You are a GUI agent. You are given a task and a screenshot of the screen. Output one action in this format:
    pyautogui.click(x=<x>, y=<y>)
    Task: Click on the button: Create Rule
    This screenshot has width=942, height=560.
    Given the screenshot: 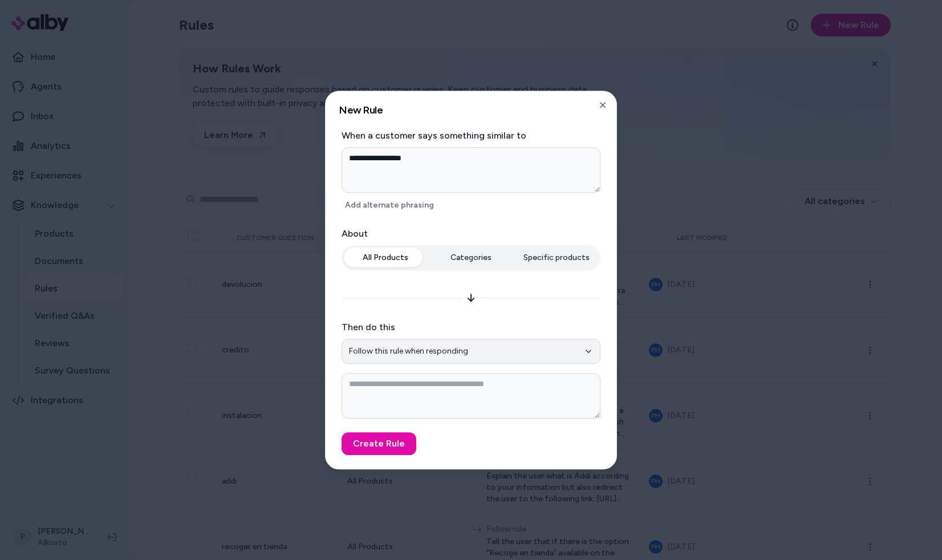 What is the action you would take?
    pyautogui.click(x=379, y=444)
    